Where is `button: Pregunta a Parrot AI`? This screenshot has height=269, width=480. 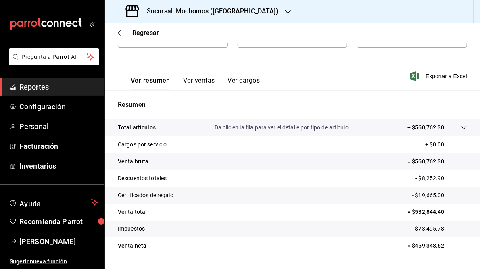
button: Pregunta a Parrot AI is located at coordinates (54, 57).